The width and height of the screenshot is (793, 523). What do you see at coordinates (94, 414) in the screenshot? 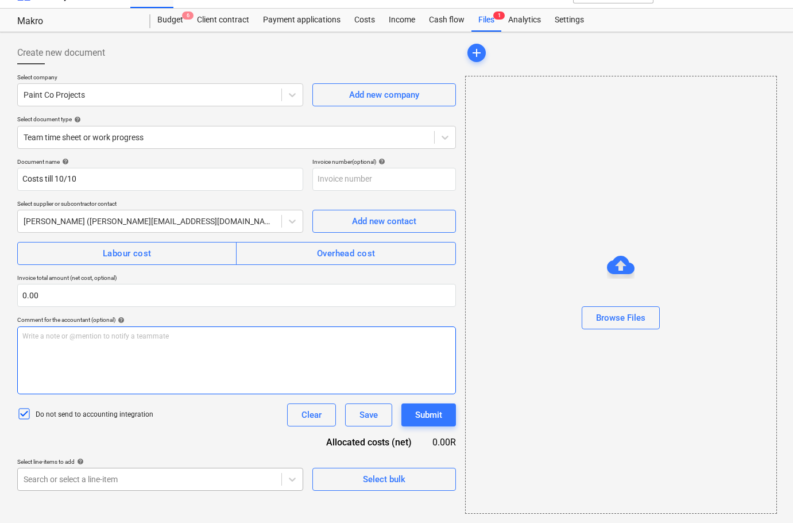
I see `p: Do not send to accounting integration` at bounding box center [94, 414].